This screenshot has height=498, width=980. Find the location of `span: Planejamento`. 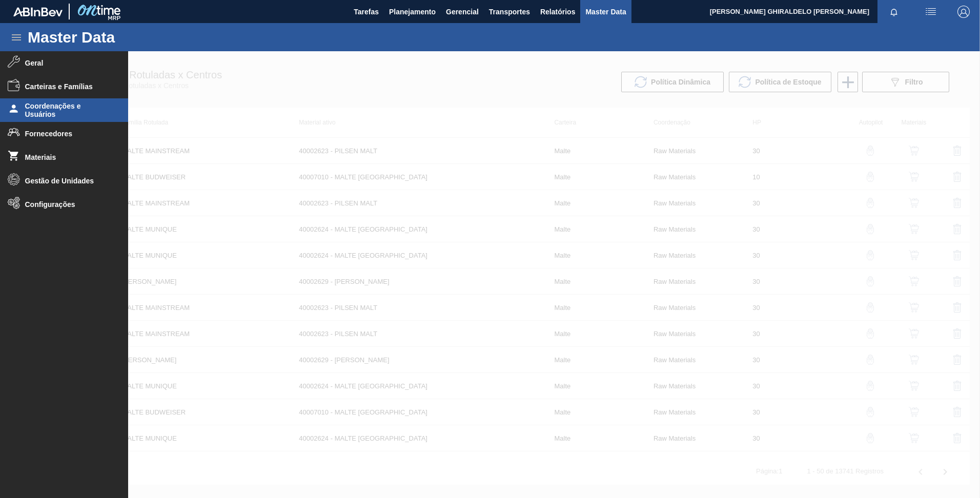

span: Planejamento is located at coordinates (412, 11).